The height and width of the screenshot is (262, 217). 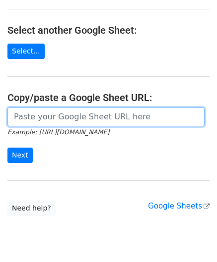 What do you see at coordinates (192, 238) in the screenshot?
I see `div: Chat Widget` at bounding box center [192, 238].